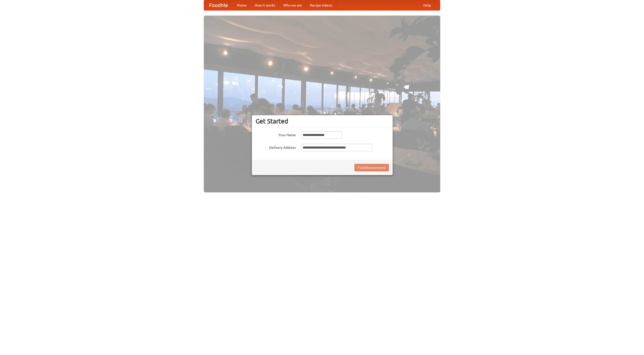 The image size is (644, 355). What do you see at coordinates (276, 147) in the screenshot?
I see `label: Delivery Address` at bounding box center [276, 147].